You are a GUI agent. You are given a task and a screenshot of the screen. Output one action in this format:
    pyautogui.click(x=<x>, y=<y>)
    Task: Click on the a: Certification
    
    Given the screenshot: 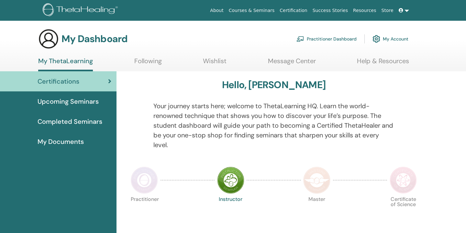 What is the action you would take?
    pyautogui.click(x=293, y=10)
    